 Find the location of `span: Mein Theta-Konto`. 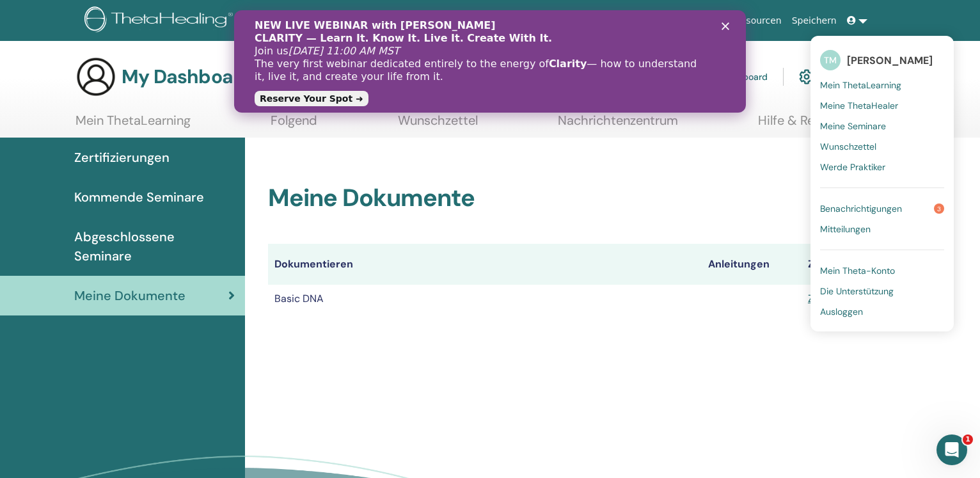

span: Mein Theta-Konto is located at coordinates (857, 271).